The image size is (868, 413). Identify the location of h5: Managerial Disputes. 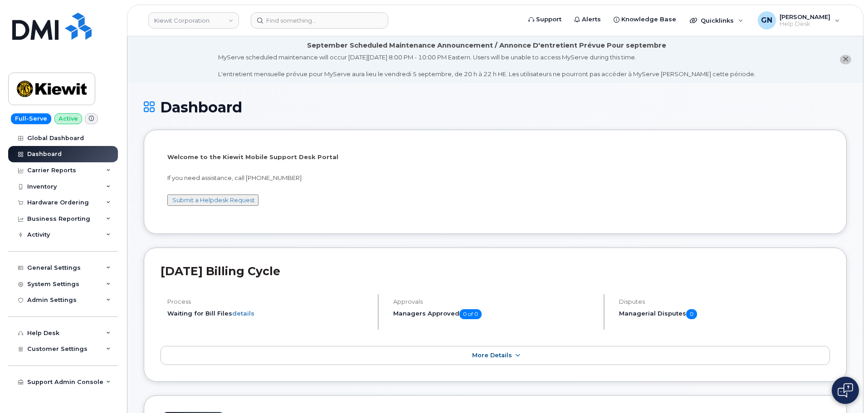
(724, 314).